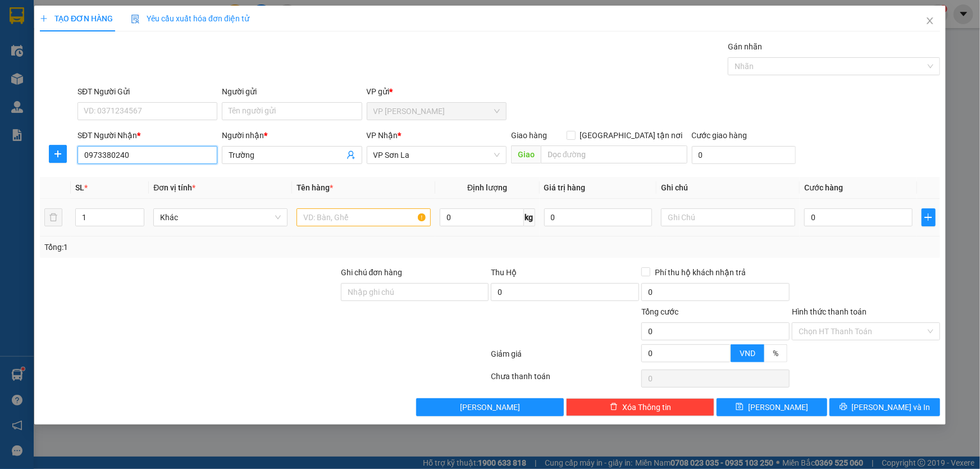 Image resolution: width=980 pixels, height=469 pixels. I want to click on label: Gán nhãn, so click(745, 46).